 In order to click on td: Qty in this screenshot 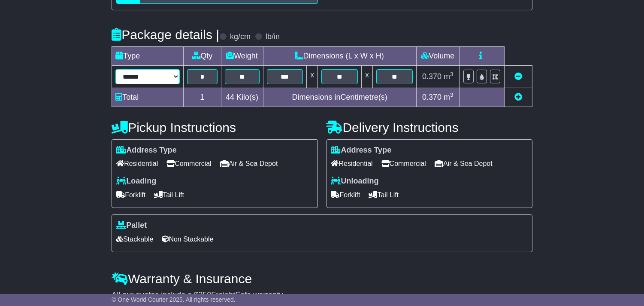, I will do `click(202, 56)`.